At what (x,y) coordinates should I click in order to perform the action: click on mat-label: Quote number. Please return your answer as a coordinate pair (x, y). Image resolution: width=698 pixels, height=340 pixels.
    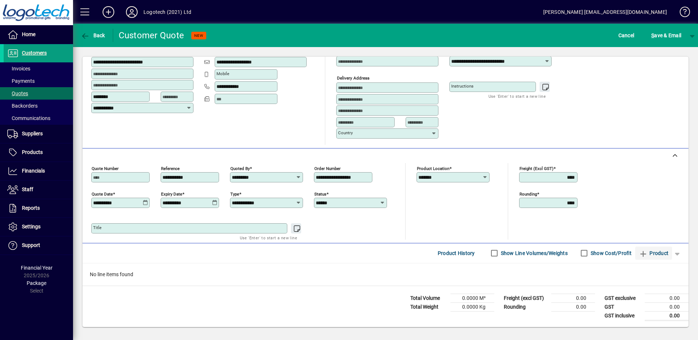
    Looking at the image, I should click on (105, 168).